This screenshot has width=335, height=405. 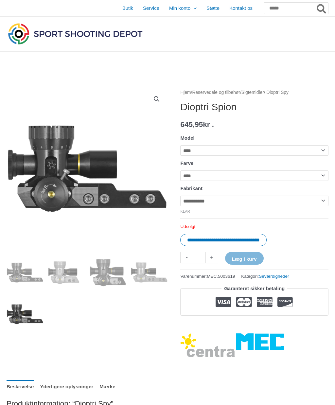 What do you see at coordinates (245, 259) in the screenshot?
I see `font: Læg i kurv` at bounding box center [245, 259].